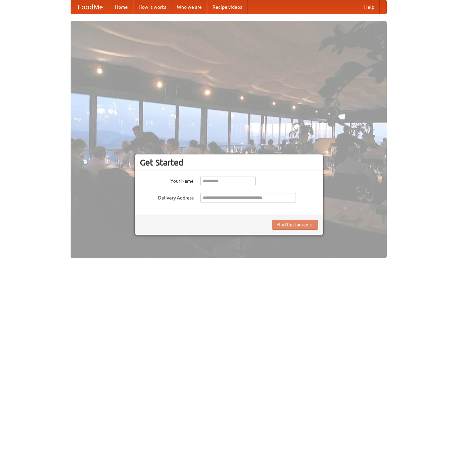  Describe the element at coordinates (369, 7) in the screenshot. I see `a: Help` at that location.